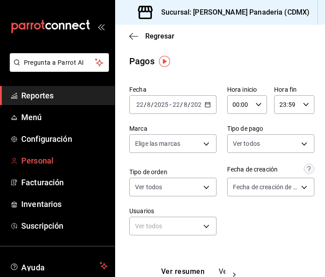  Describe the element at coordinates (64, 117) in the screenshot. I see `span: Menú` at that location.